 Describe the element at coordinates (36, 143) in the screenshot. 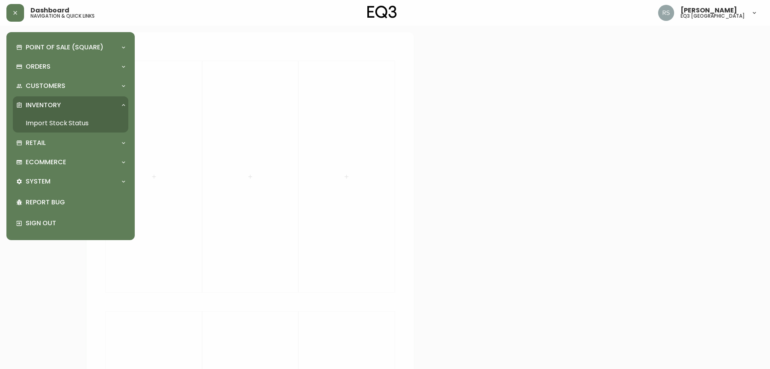

I see `p: Retail` at that location.